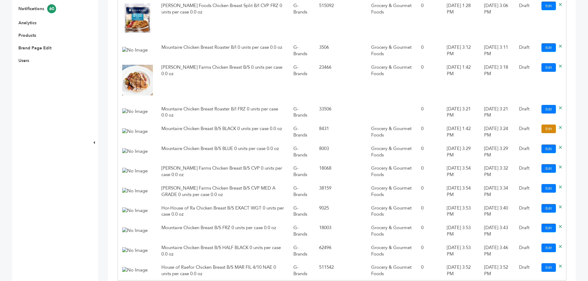 This screenshot has height=281, width=588. What do you see at coordinates (328, 270) in the screenshot?
I see `td: 511542` at bounding box center [328, 270].